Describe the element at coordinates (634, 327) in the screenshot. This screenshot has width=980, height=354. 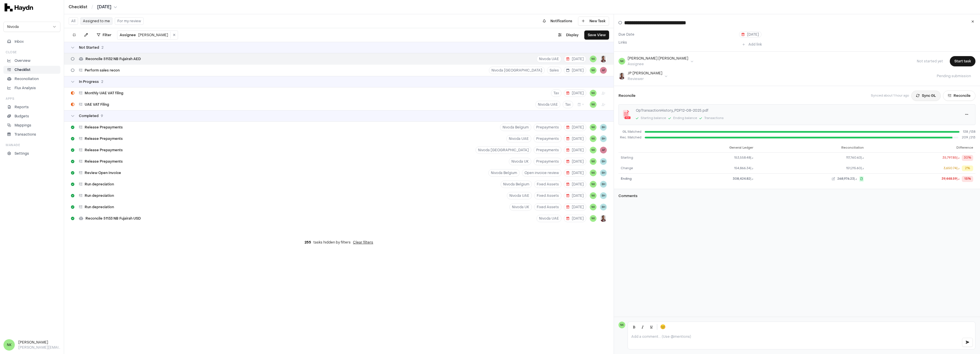
I see `button: Bold (Ctrl+B)` at that location.